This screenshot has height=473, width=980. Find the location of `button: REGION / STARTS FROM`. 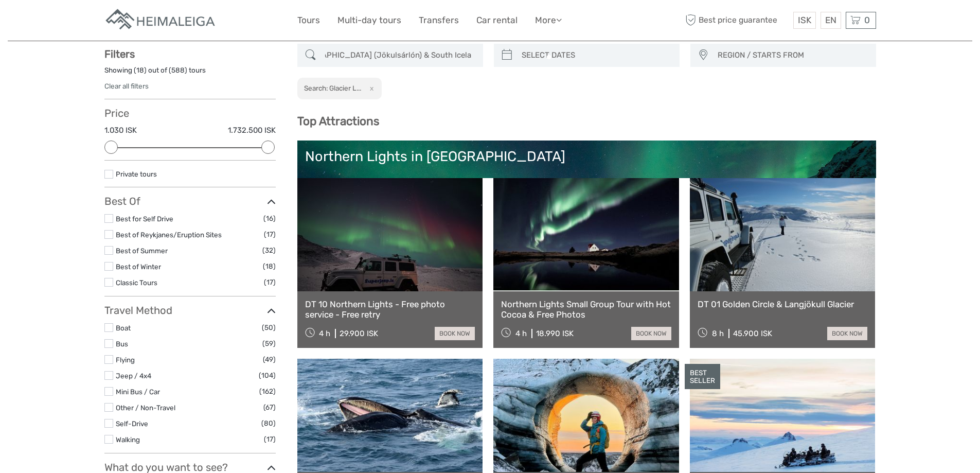

button: REGION / STARTS FROM is located at coordinates (792, 55).